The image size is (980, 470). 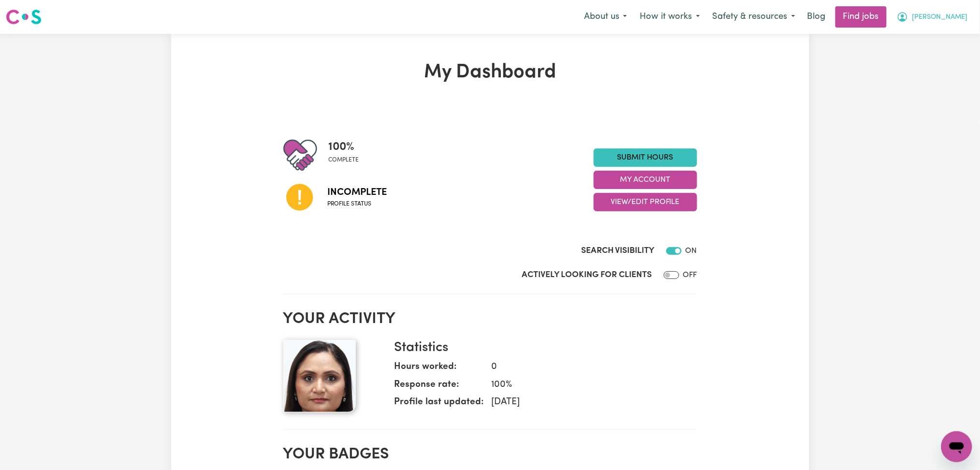 I want to click on a: Blog, so click(x=817, y=17).